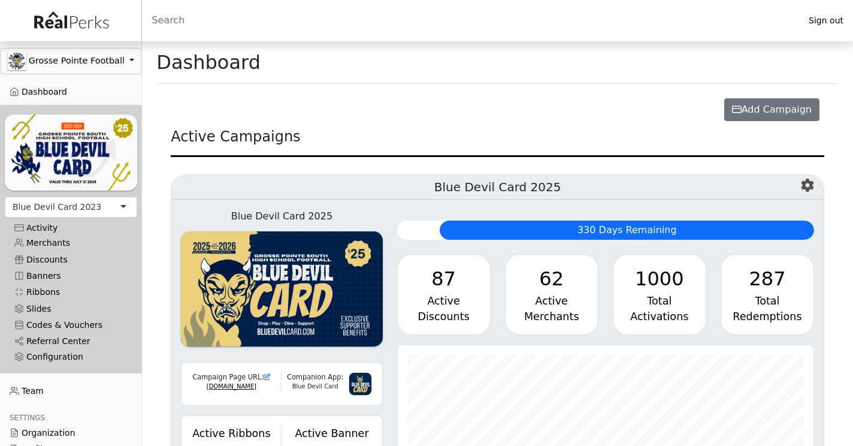  I want to click on div: Redemptions, so click(768, 316).